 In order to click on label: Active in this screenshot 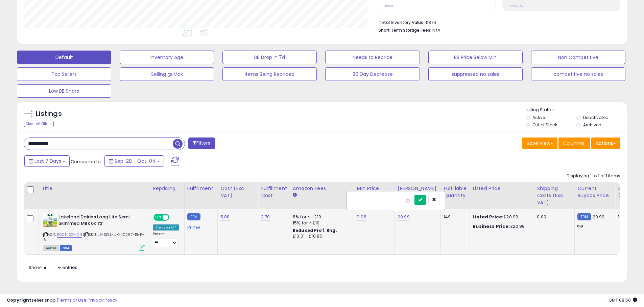, I will do `click(538, 117)`.